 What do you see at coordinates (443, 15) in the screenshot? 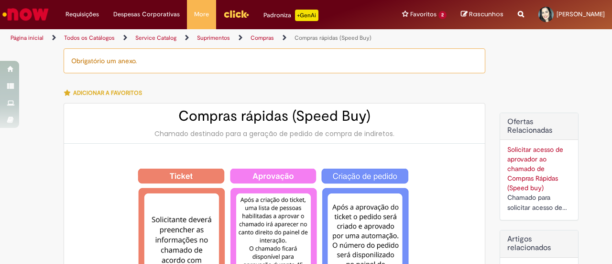
I see `span: 2` at bounding box center [443, 15].